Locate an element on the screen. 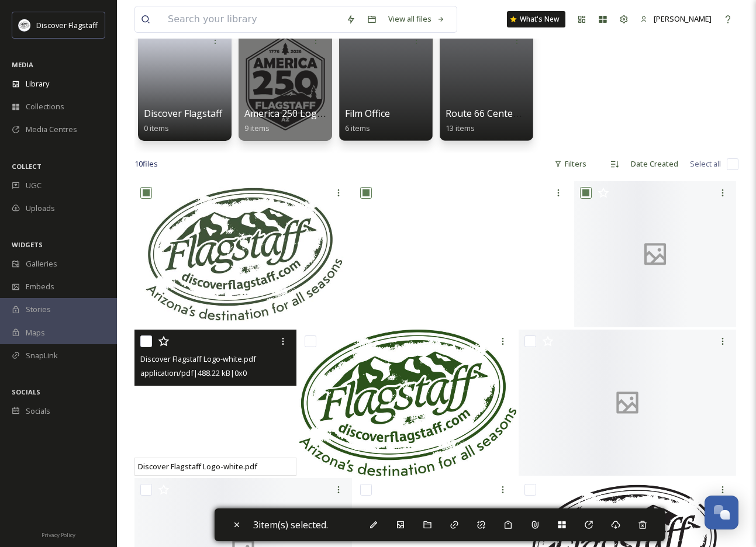 The image size is (756, 547). span: Embeds is located at coordinates (39, 286).